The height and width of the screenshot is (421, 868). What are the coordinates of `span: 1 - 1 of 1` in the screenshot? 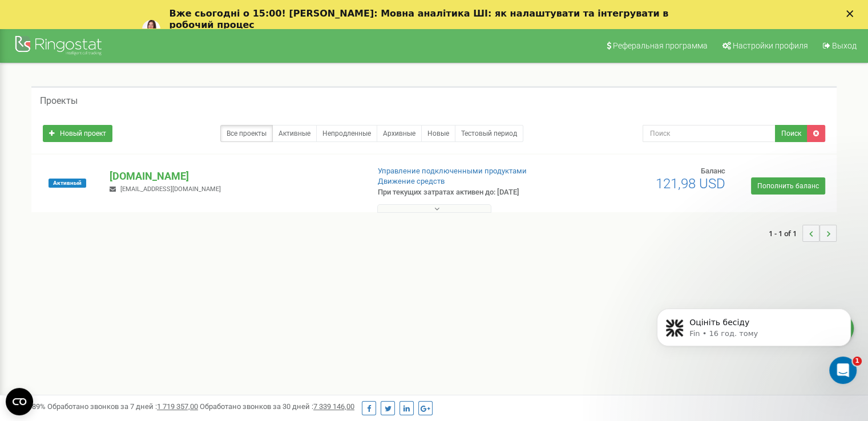 It's located at (785, 233).